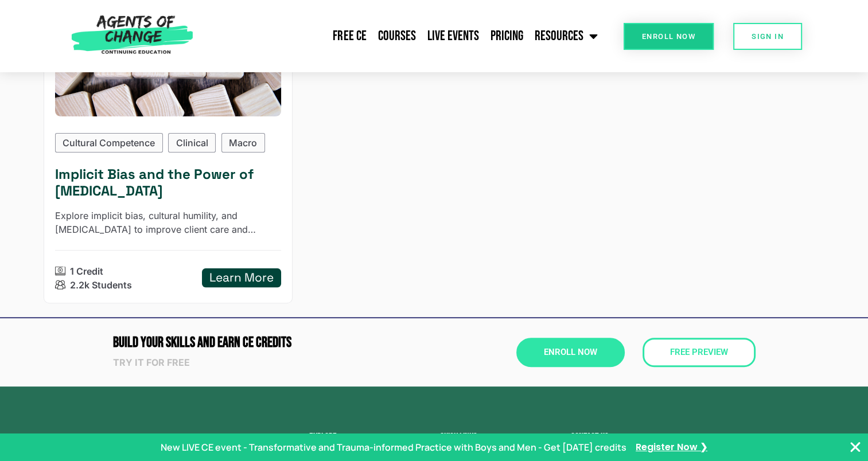 The height and width of the screenshot is (461, 868). What do you see at coordinates (499, 437) in the screenshot?
I see `h2: Quick Links` at bounding box center [499, 437].